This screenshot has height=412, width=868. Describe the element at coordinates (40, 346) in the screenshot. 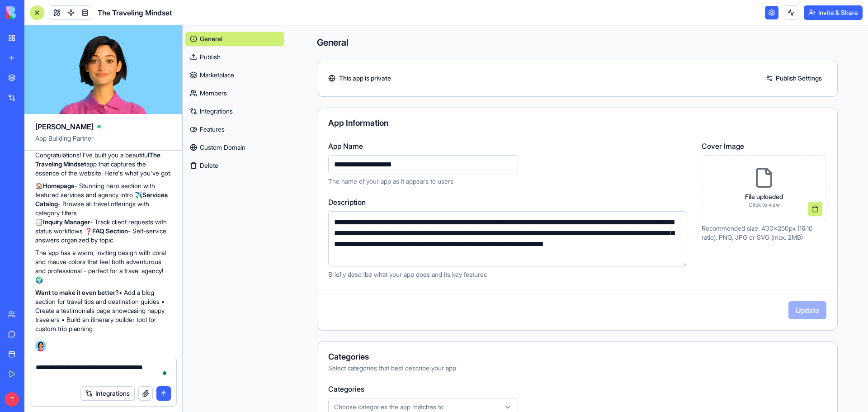

I see `img: Ella_00000_wcx2te.png` at that location.